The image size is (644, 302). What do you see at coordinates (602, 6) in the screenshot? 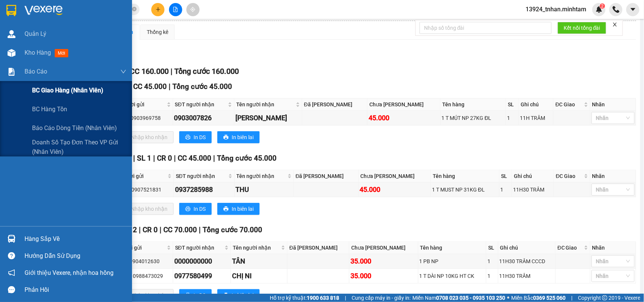
I see `sup: 2` at bounding box center [602, 6].